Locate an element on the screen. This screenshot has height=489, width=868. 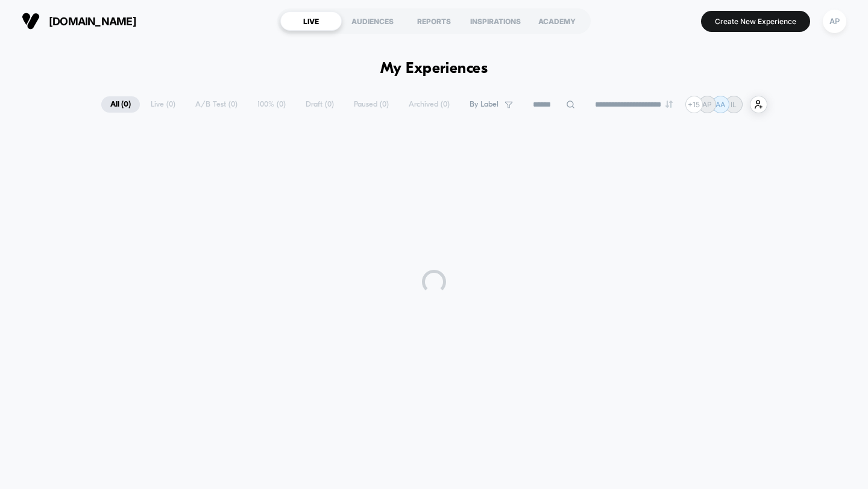
img: end is located at coordinates (669, 104).